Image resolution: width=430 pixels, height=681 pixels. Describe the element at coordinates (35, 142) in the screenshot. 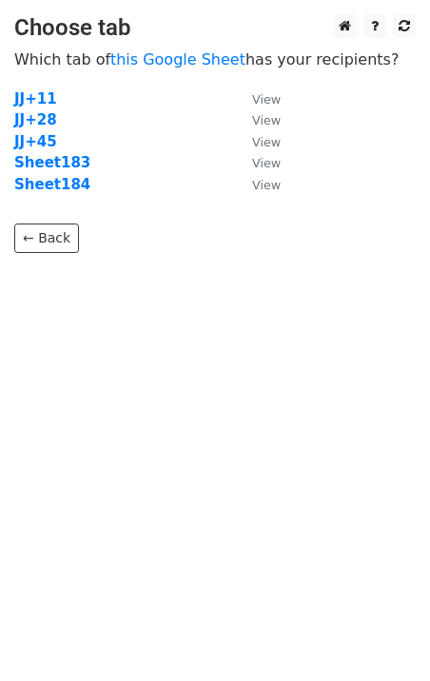

I see `strong: JJ+45` at that location.